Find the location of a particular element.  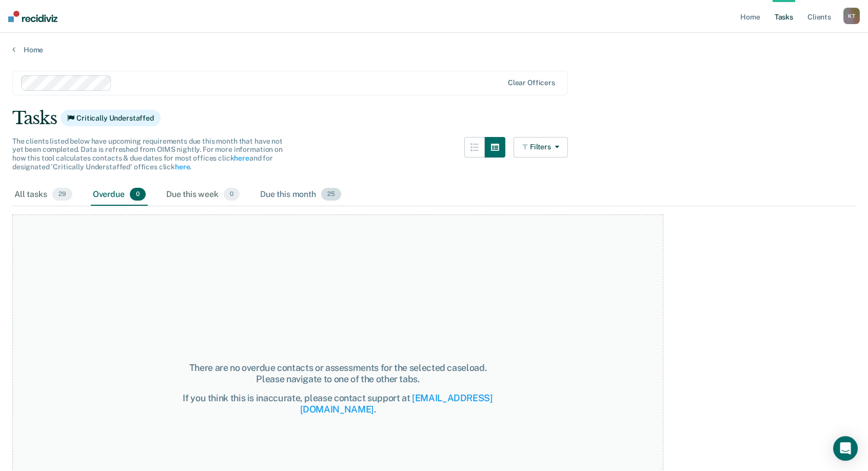

div: K T is located at coordinates (852, 16).